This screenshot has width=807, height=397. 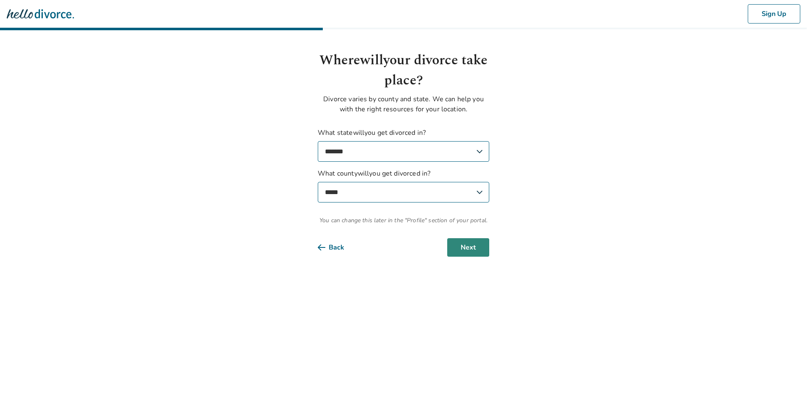 What do you see at coordinates (786, 377) in the screenshot?
I see `div: Chat Widget` at bounding box center [786, 377].